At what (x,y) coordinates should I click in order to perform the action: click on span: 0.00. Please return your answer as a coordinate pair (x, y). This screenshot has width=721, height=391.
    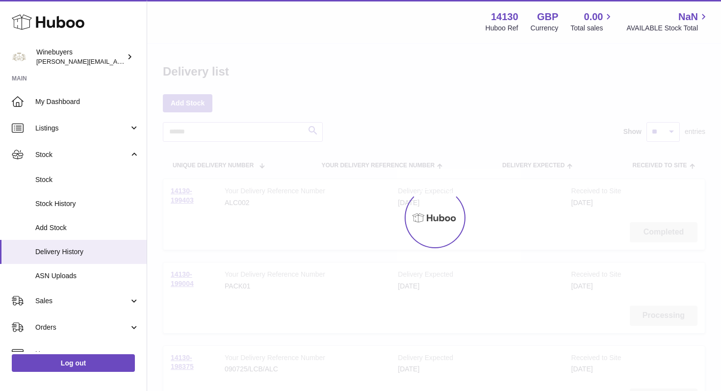
    Looking at the image, I should click on (593, 17).